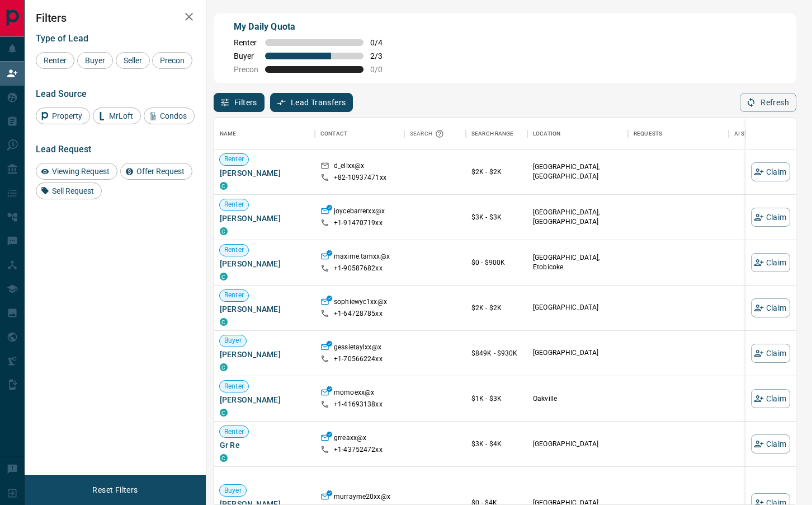 The height and width of the screenshot is (505, 812). Describe the element at coordinates (496, 398) in the screenshot. I see `p: $1K - $3K` at that location.